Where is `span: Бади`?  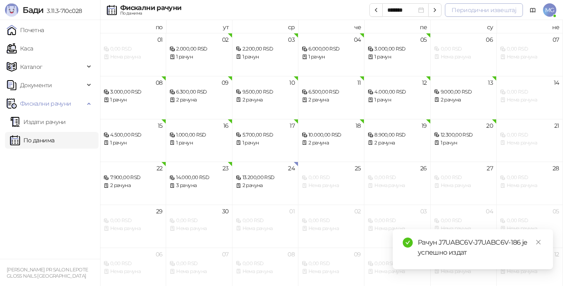
span: Бади is located at coordinates (33, 10).